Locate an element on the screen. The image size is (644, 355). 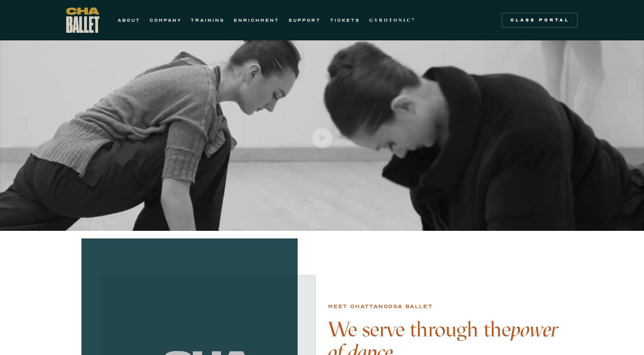
a: Class Portal is located at coordinates (540, 20).